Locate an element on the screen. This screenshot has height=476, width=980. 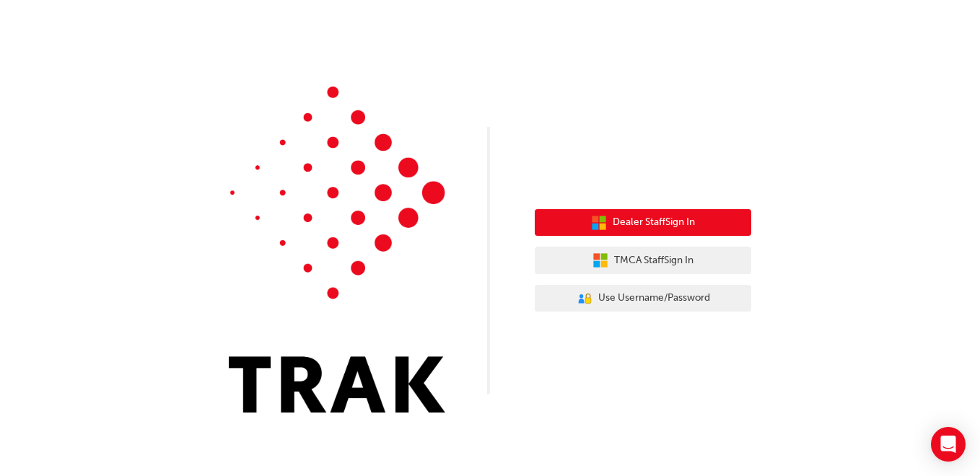
span: Use Username/Password is located at coordinates (653, 298).